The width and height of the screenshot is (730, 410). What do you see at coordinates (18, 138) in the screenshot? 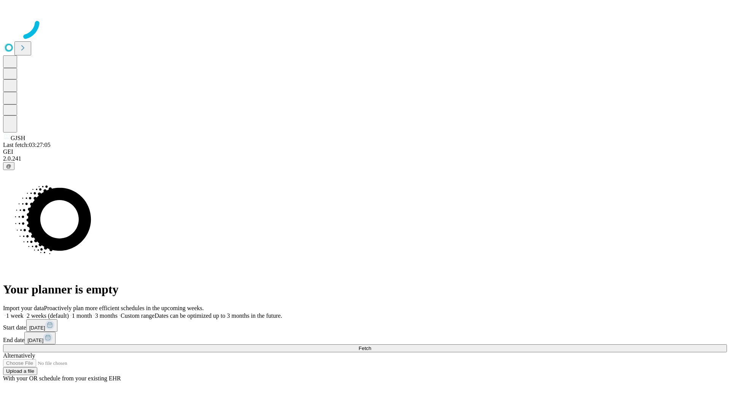
I see `span: GJSH` at bounding box center [18, 138].